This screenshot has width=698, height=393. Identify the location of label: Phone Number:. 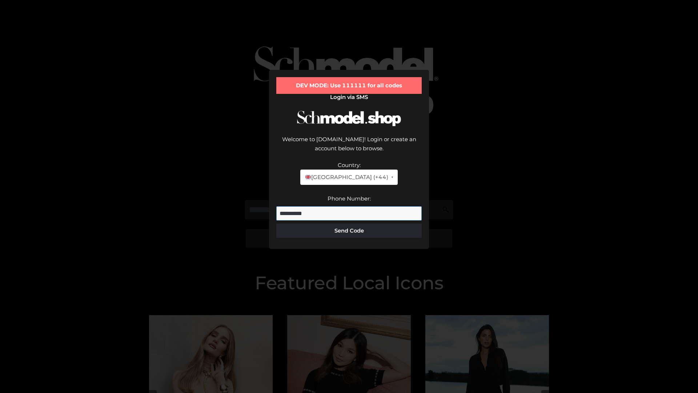
(349, 198).